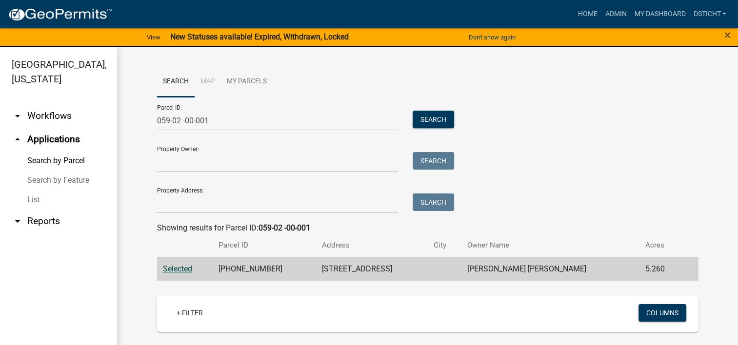  Describe the element at coordinates (661, 245) in the screenshot. I see `th: Acres` at that location.